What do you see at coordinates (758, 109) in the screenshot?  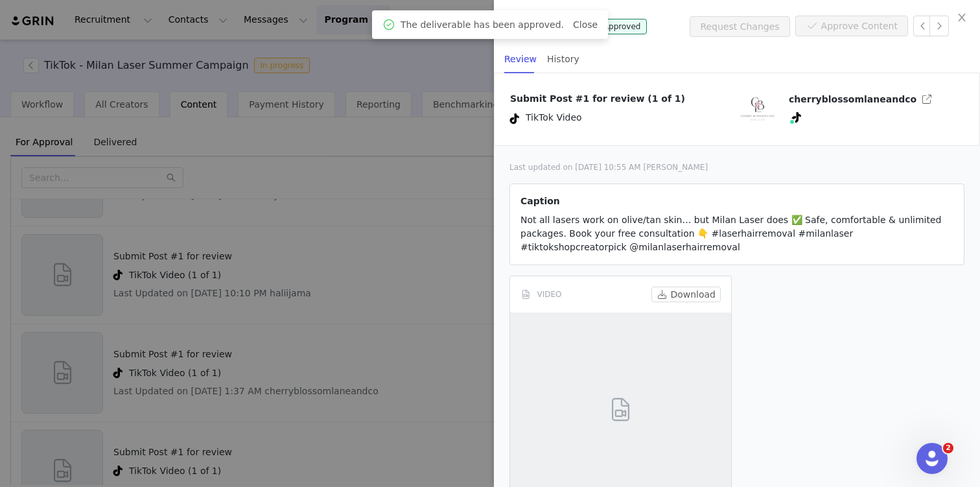 I see `img: 580032c6-ae5b-4f31-be1d-cac35ea64178.jpg` at bounding box center [758, 109].